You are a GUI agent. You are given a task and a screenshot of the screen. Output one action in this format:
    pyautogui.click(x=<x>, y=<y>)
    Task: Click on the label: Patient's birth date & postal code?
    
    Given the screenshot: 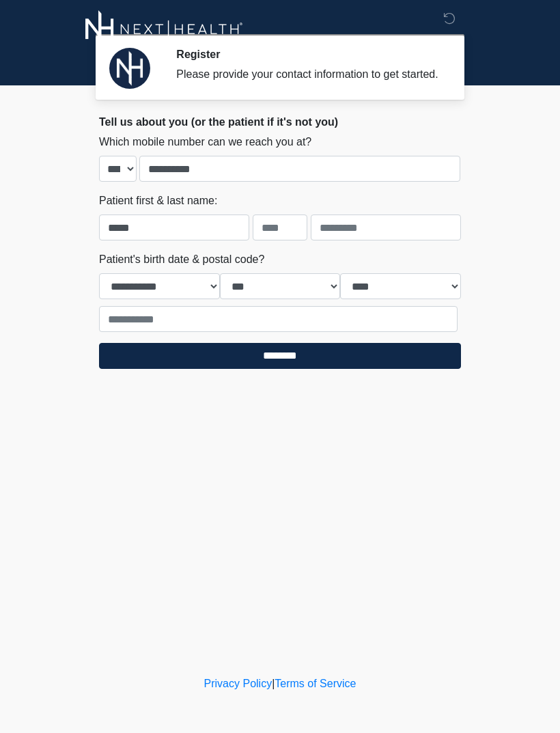 What is the action you would take?
    pyautogui.click(x=181, y=260)
    